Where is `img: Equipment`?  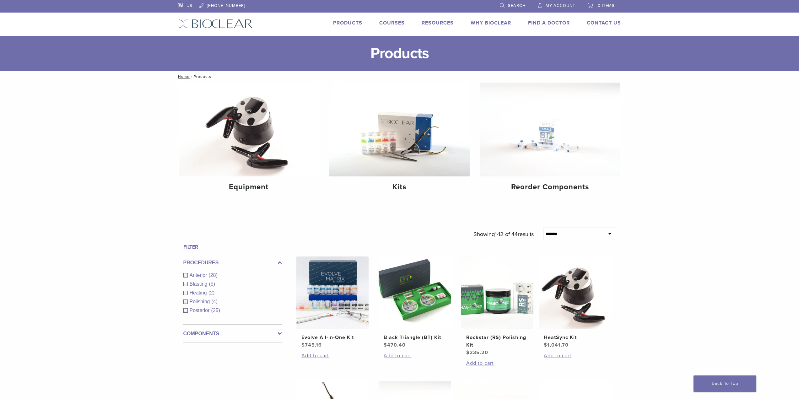 img: Equipment is located at coordinates (249, 129).